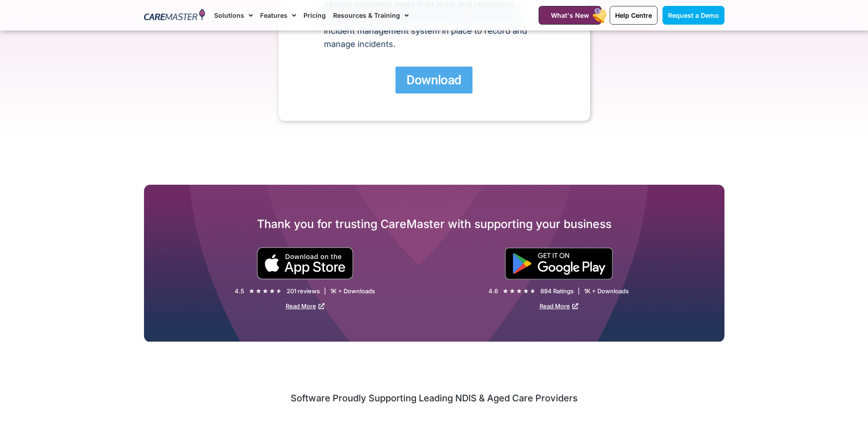 This screenshot has height=431, width=868. What do you see at coordinates (693, 15) in the screenshot?
I see `a: Request a Demo` at bounding box center [693, 15].